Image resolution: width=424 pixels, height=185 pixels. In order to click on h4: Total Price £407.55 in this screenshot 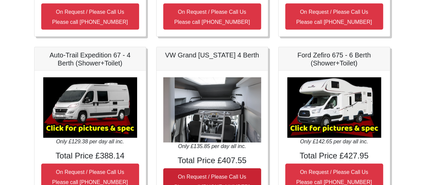, I will do `click(212, 160)`.